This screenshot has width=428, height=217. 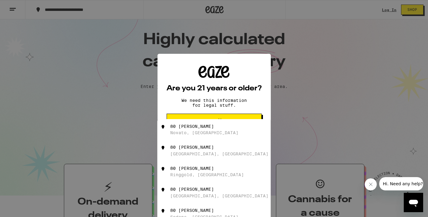 I want to click on span: Hi. Need any help?, so click(x=24, y=7).